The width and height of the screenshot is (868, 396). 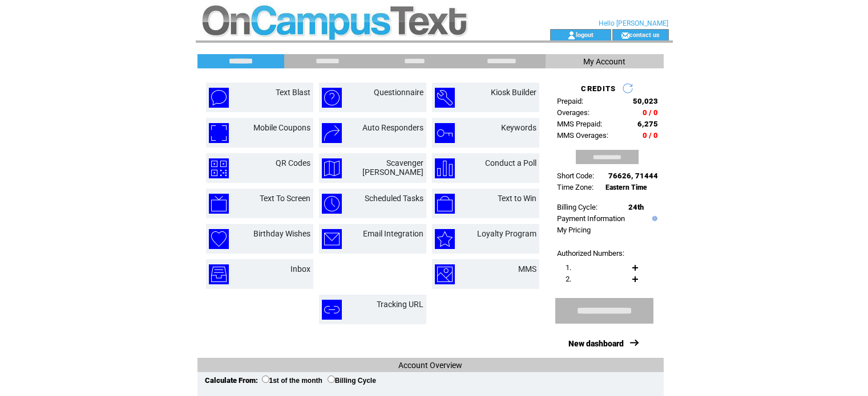 I want to click on span: 50,023, so click(x=646, y=101).